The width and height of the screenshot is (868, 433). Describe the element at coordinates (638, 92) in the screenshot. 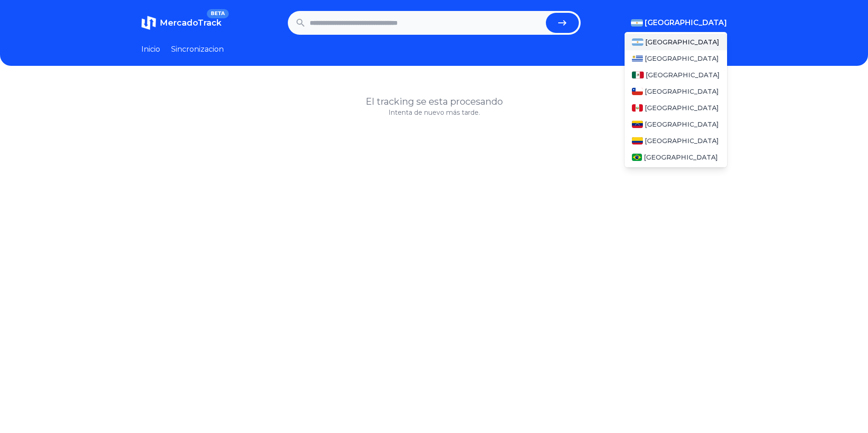

I see `img: Chile` at that location.